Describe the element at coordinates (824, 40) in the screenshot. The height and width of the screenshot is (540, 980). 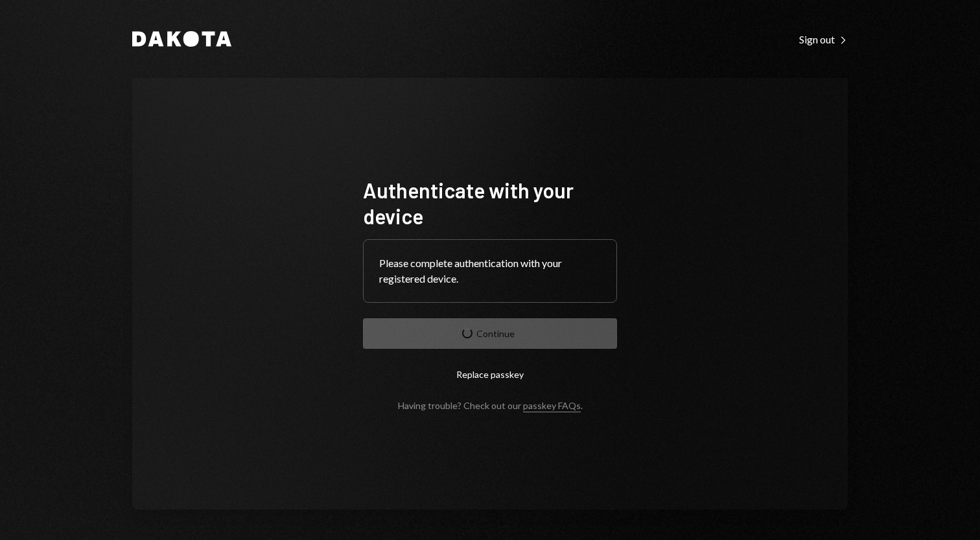
I see `div: Sign out` at that location.